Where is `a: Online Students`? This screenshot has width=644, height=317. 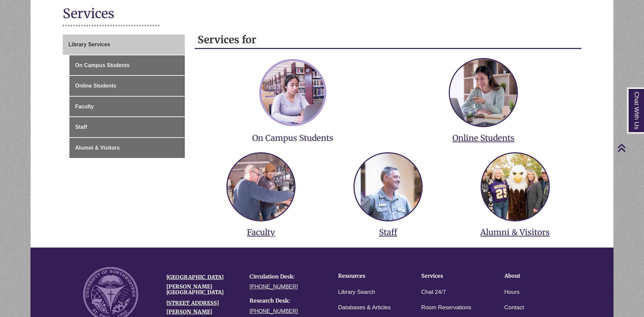 a: Online Students is located at coordinates (127, 86).